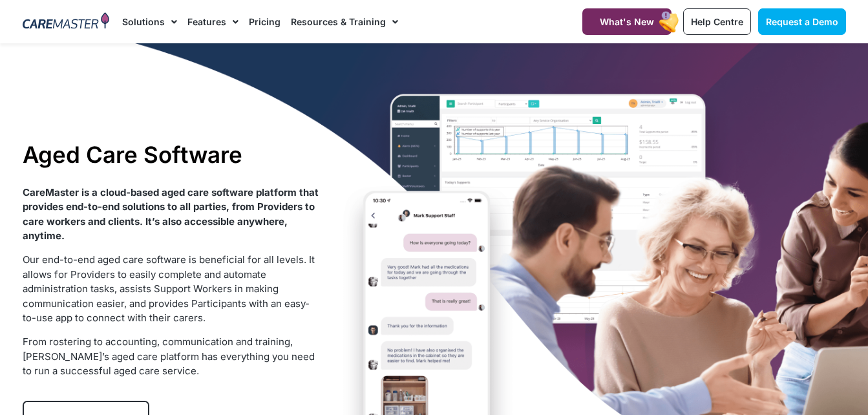 This screenshot has width=868, height=415. Describe the element at coordinates (627, 21) in the screenshot. I see `a: What's New` at that location.